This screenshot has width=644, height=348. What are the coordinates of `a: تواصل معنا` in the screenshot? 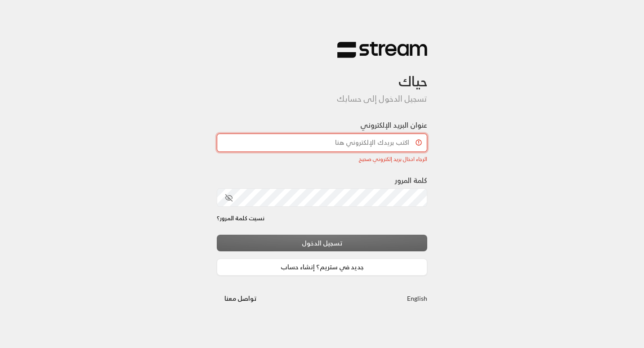 It's located at (240, 298).